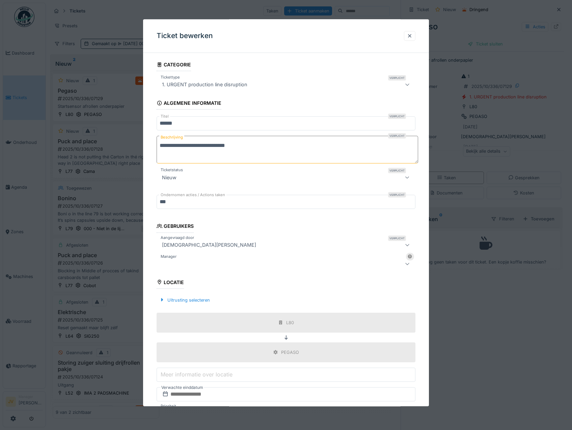 This screenshot has height=430, width=572. What do you see at coordinates (193, 195) in the screenshot?
I see `label: Ondernomen acties / Actions taken` at bounding box center [193, 195].